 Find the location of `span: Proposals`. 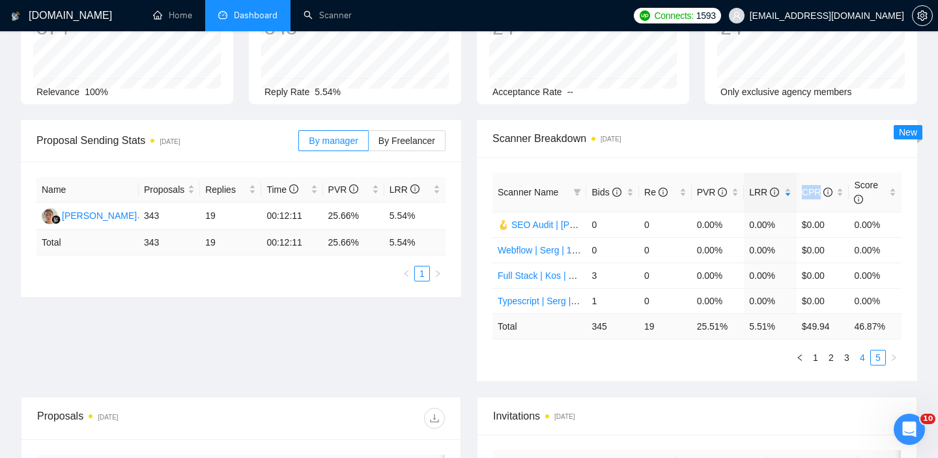

span: Proposals is located at coordinates (164, 189).